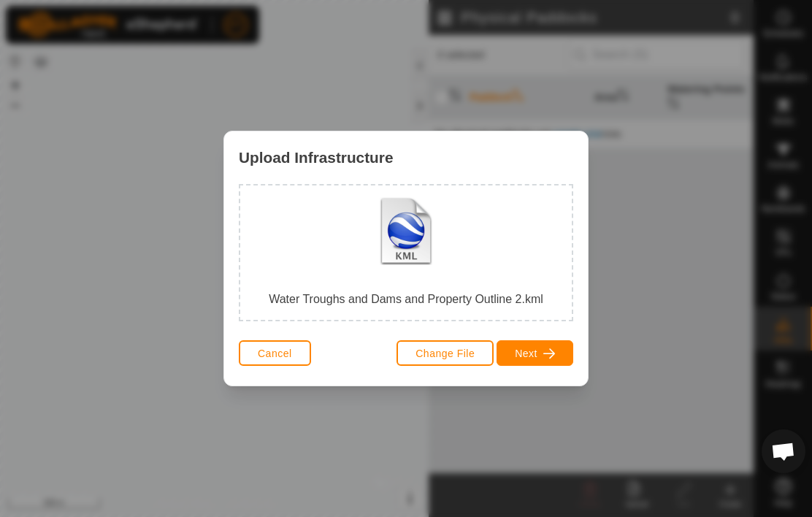  What do you see at coordinates (526, 353) in the screenshot?
I see `span: Next` at bounding box center [526, 353].